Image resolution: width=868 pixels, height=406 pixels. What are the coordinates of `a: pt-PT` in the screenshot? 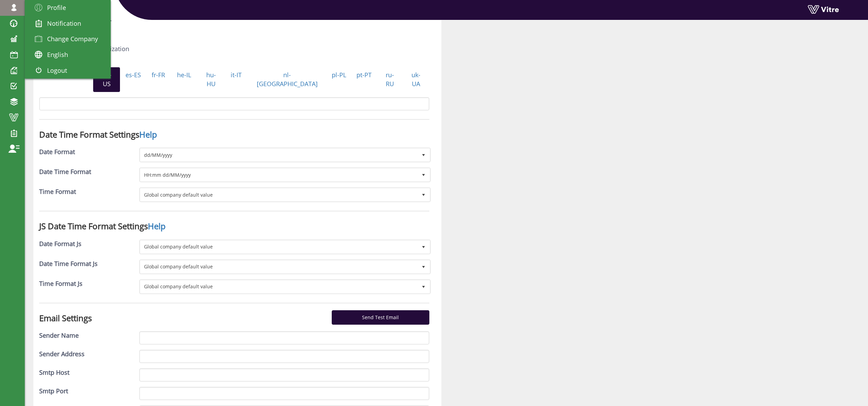 It's located at (364, 75).